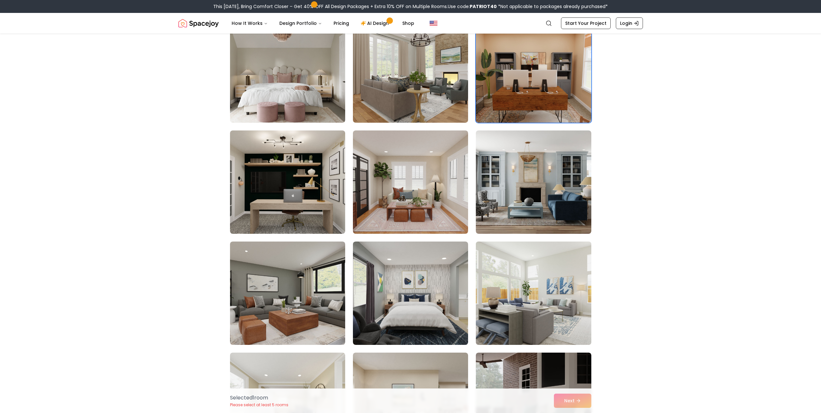 The width and height of the screenshot is (821, 413). I want to click on a: Login, so click(629, 23).